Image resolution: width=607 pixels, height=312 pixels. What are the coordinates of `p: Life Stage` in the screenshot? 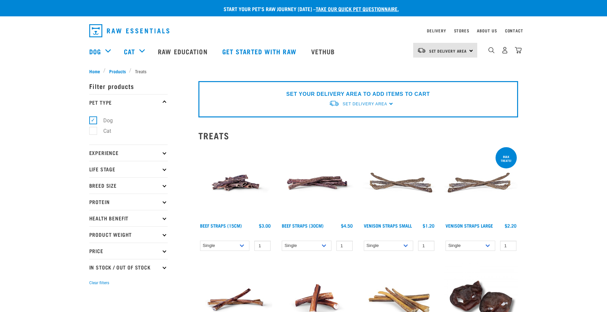 It's located at (129, 169).